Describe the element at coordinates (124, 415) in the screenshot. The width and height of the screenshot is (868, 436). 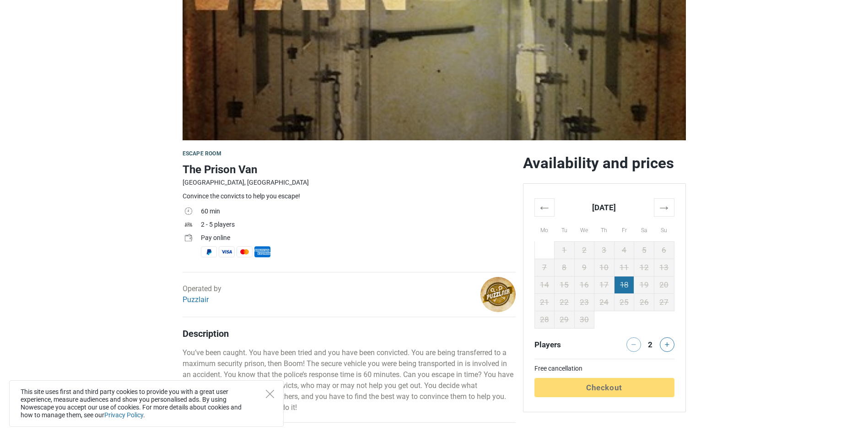
I see `a: Privacy Policy` at that location.